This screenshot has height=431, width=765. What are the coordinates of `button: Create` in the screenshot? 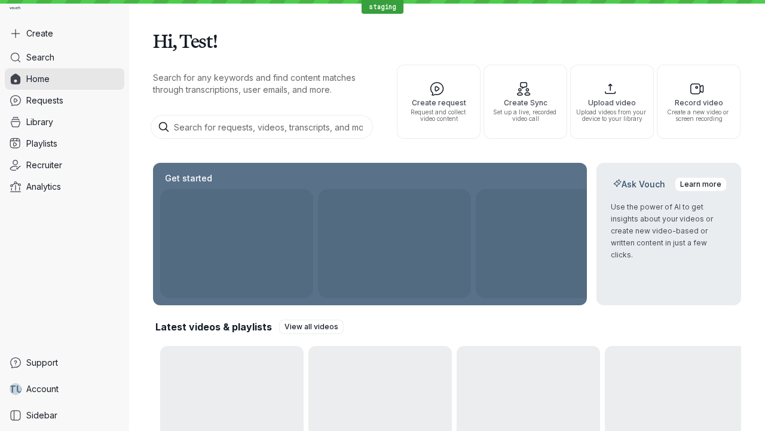 It's located at (65, 33).